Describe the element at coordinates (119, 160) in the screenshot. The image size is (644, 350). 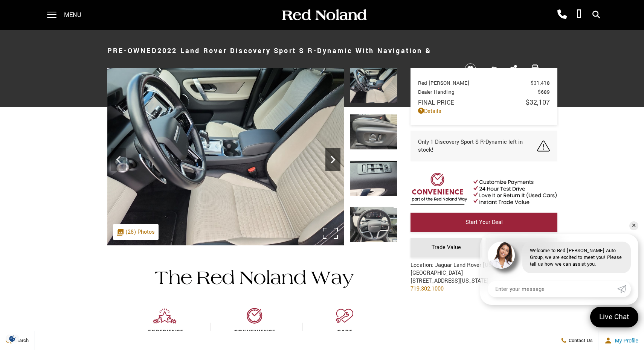
I see `div: Previous` at that location.